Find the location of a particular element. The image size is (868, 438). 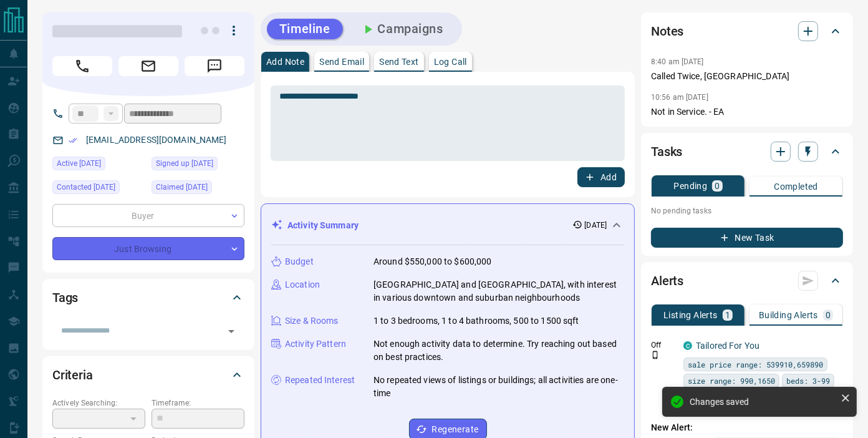

p: Location is located at coordinates (303, 285).